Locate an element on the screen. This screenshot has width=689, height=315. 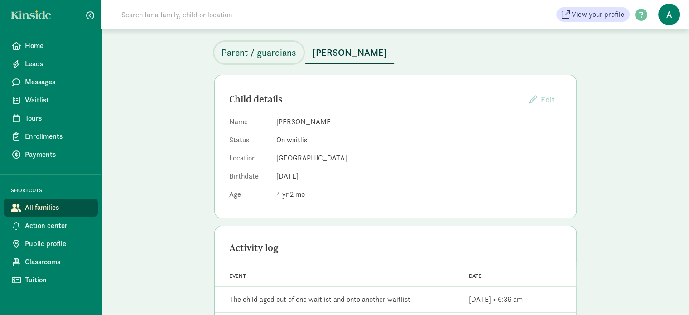
span: Messages is located at coordinates (58, 82).